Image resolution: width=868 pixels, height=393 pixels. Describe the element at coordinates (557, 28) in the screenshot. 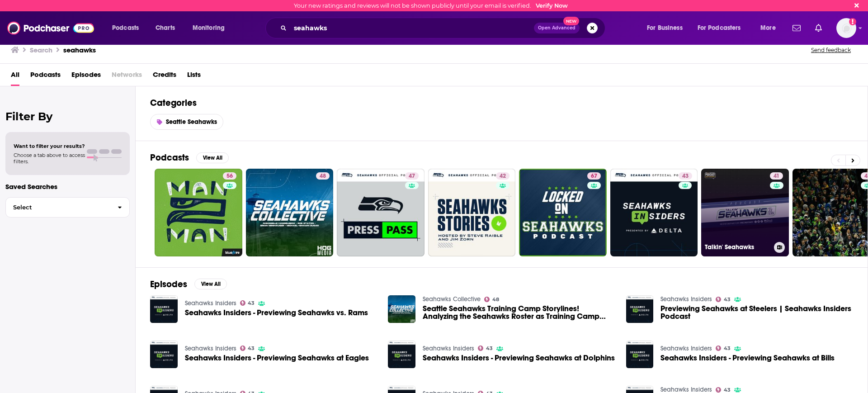

I see `span: Open Advanced` at that location.